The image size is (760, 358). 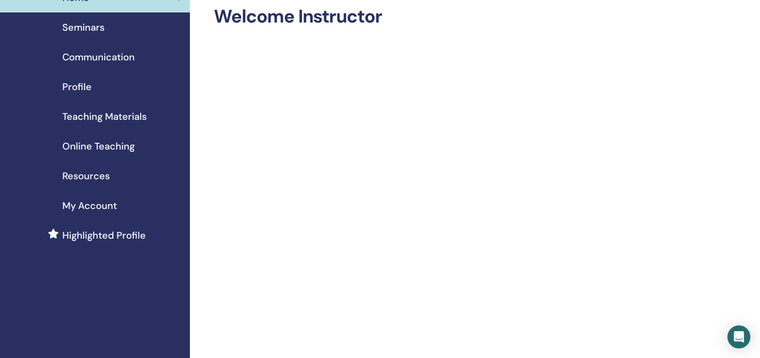 I want to click on span: Communication, so click(x=98, y=57).